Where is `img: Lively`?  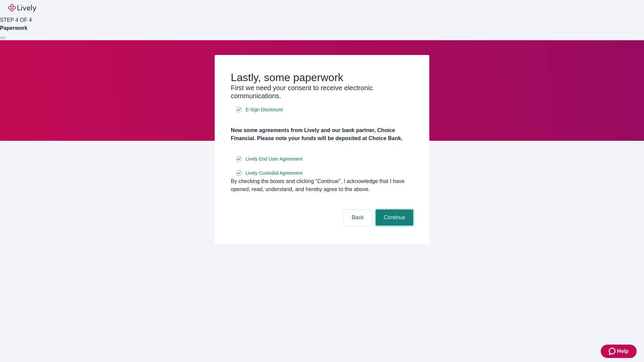
img: Lively is located at coordinates (22, 8).